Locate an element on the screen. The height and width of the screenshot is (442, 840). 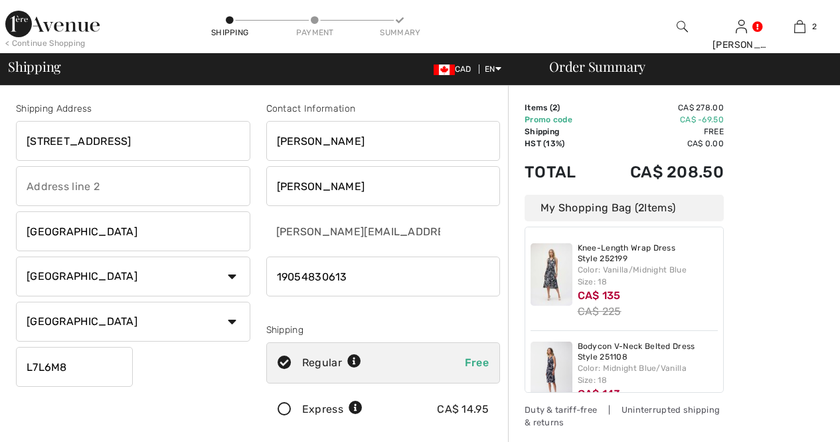
div: < Continue Shopping is located at coordinates (45, 43).